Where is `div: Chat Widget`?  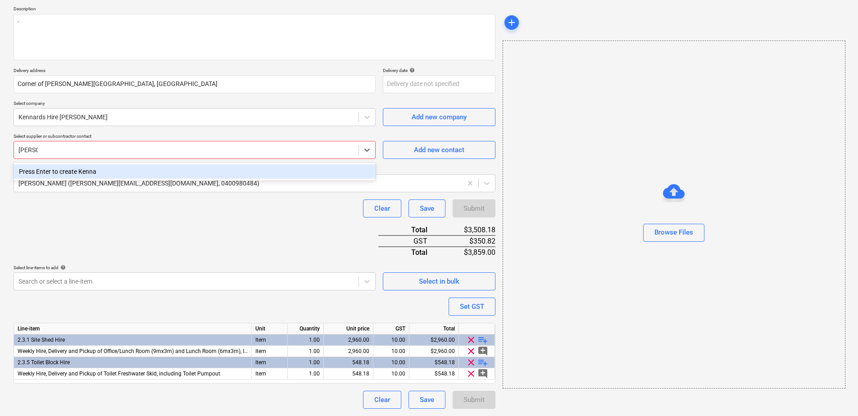 div: Chat Widget is located at coordinates (836, 395).